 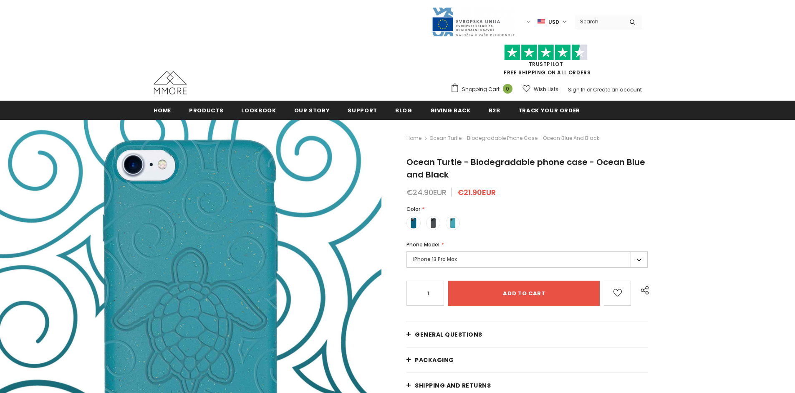 I want to click on span: Wish Lists, so click(x=546, y=89).